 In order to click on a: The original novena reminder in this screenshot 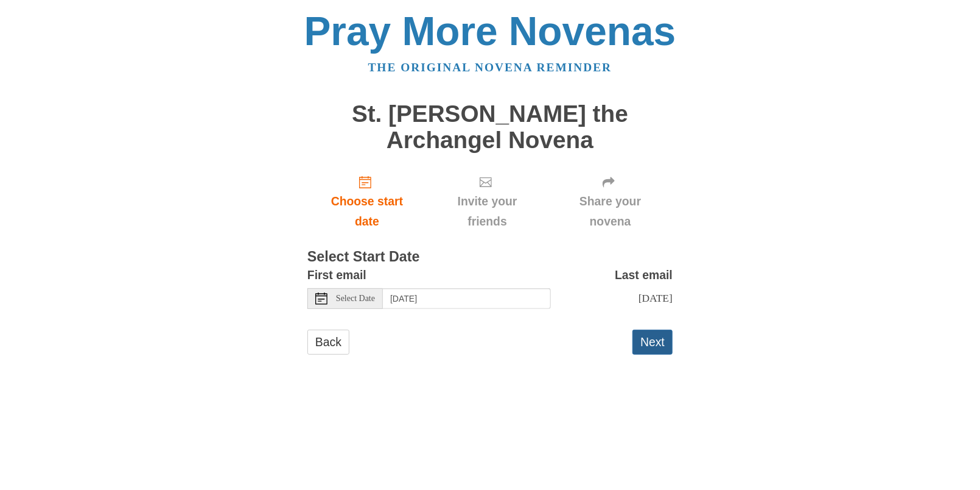, I will do `click(490, 67)`.